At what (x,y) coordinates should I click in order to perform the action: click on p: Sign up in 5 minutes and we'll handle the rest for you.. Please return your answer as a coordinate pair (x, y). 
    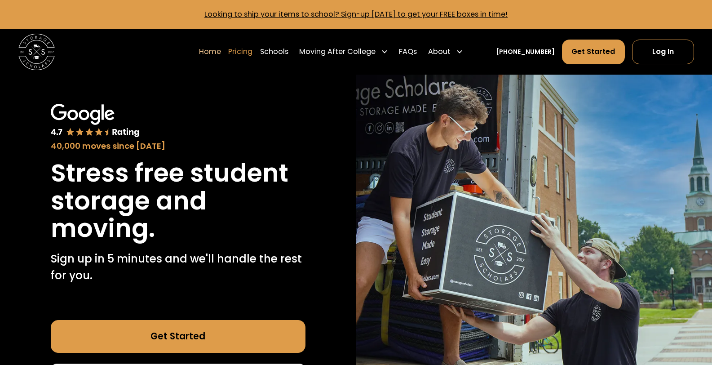
    Looking at the image, I should click on (178, 267).